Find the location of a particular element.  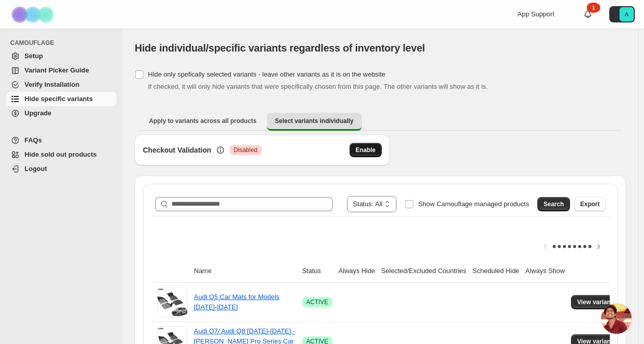

span: ACTIVE is located at coordinates (317, 302).